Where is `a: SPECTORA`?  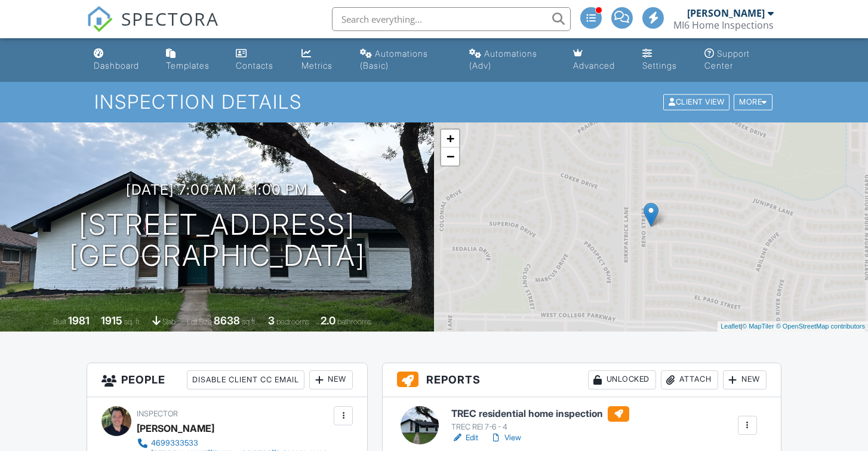 a: SPECTORA is located at coordinates (153, 29).